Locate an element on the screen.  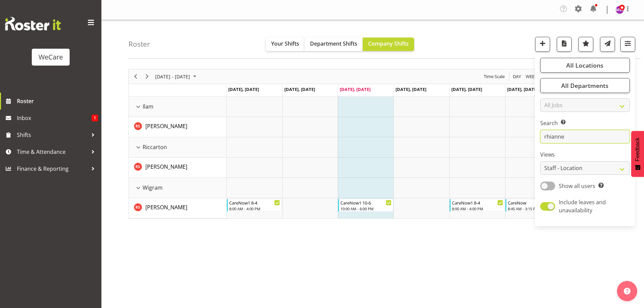
button: August 25 - 31, 2025 is located at coordinates (177, 77).